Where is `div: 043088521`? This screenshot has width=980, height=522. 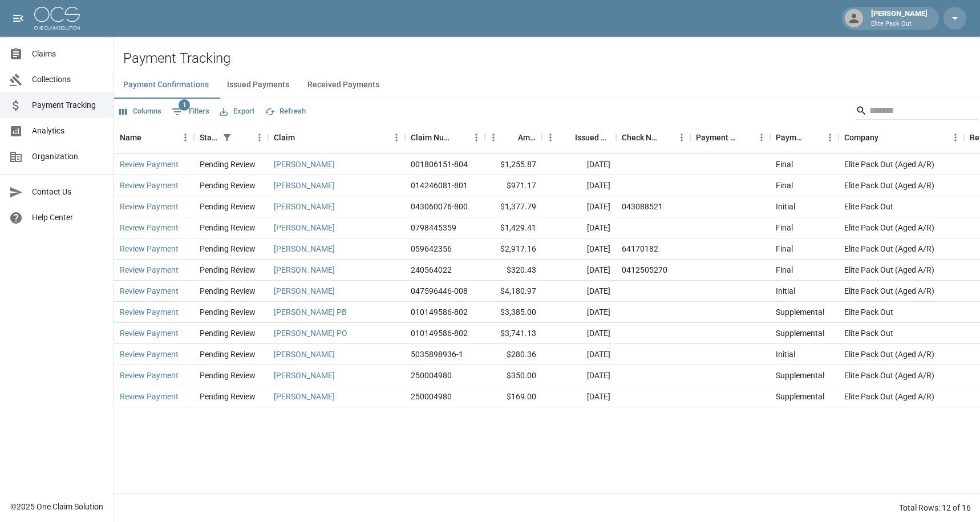 div: 043088521 is located at coordinates (642, 206).